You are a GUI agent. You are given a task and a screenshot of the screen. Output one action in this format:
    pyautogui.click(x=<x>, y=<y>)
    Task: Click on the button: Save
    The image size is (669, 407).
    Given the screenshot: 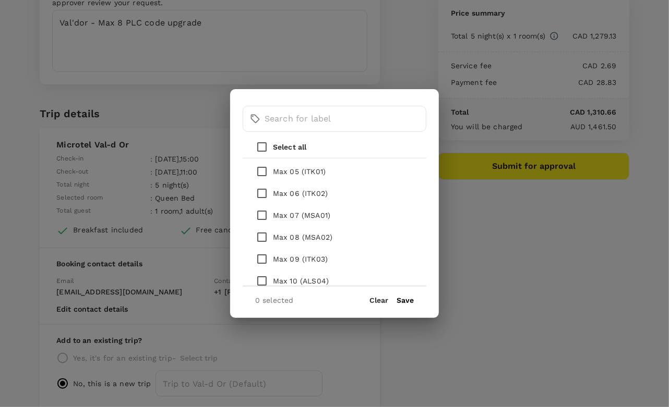 What is the action you would take?
    pyautogui.click(x=405, y=300)
    